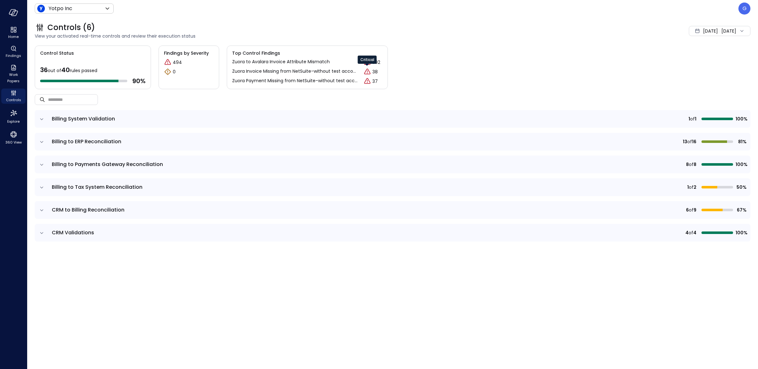 The image size is (758, 369). Describe the element at coordinates (65, 70) in the screenshot. I see `span: 40` at that location.